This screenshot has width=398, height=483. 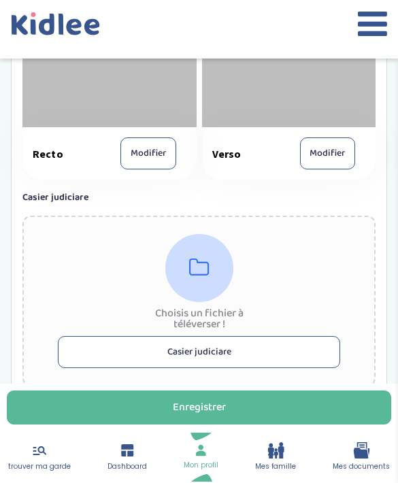 What do you see at coordinates (276, 458) in the screenshot?
I see `a: Mes famille` at bounding box center [276, 458].